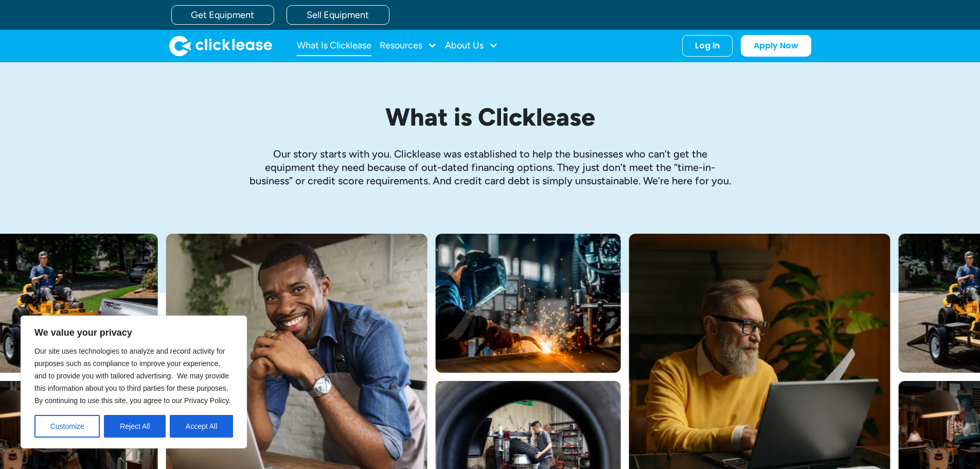 The width and height of the screenshot is (980, 469). Describe the element at coordinates (132, 376) in the screenshot. I see `span: Our site uses technologies to analyze and record activity for purposes such as compliance to impr...` at that location.